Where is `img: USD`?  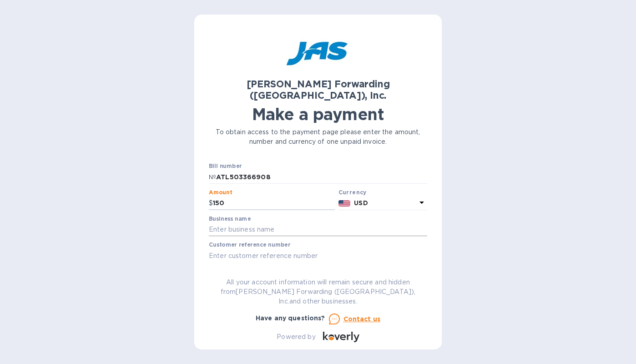 img: USD is located at coordinates (345, 204).